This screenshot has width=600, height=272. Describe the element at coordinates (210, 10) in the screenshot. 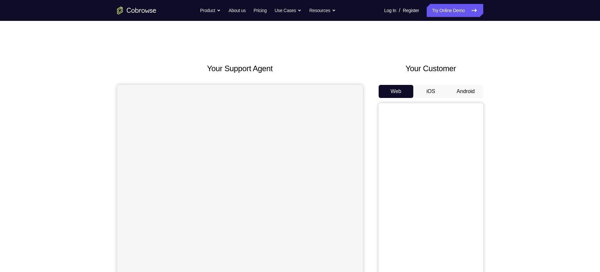

I see `button: Product` at that location.